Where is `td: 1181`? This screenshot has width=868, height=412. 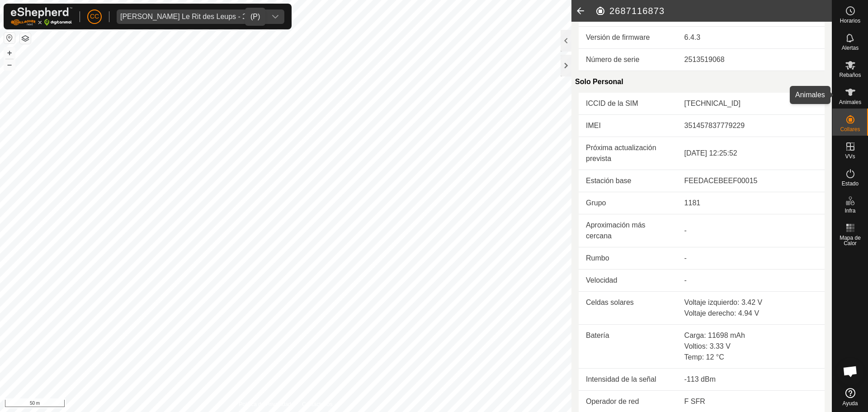 td: 1181 is located at coordinates (751, 203).